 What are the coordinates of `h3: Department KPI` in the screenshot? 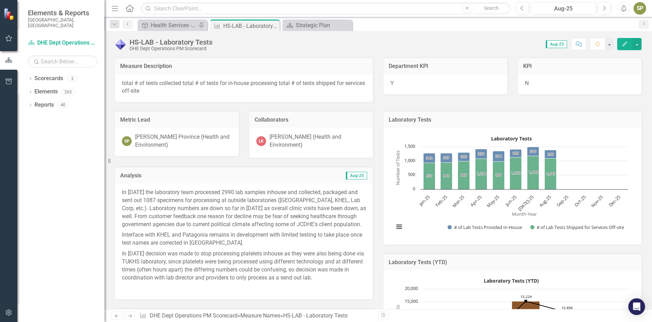 It's located at (446, 66).